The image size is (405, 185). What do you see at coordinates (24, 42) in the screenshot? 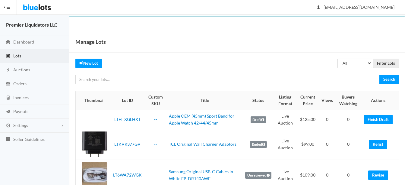
I see `span: Dashboard` at bounding box center [24, 42].